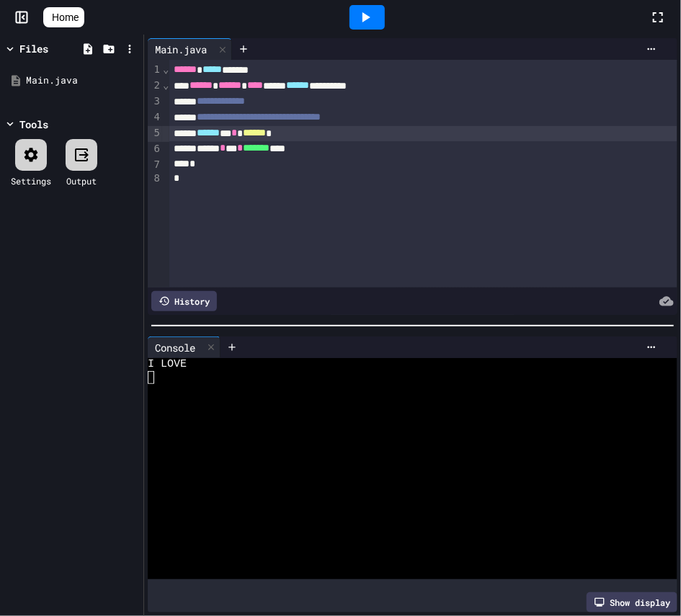 This screenshot has width=681, height=616. What do you see at coordinates (63, 17) in the screenshot?
I see `a: Home` at bounding box center [63, 17].